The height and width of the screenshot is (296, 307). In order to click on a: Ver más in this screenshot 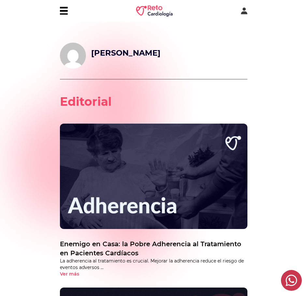, I will do `click(154, 274)`.